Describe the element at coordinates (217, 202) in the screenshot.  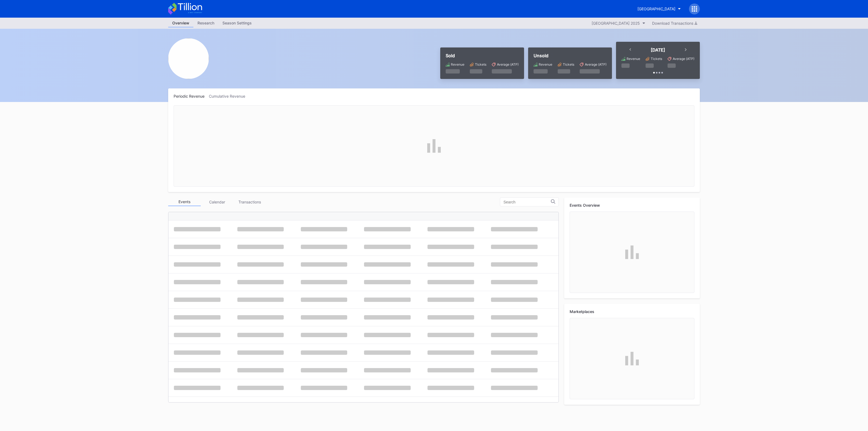
I see `div: Calendar` at that location.